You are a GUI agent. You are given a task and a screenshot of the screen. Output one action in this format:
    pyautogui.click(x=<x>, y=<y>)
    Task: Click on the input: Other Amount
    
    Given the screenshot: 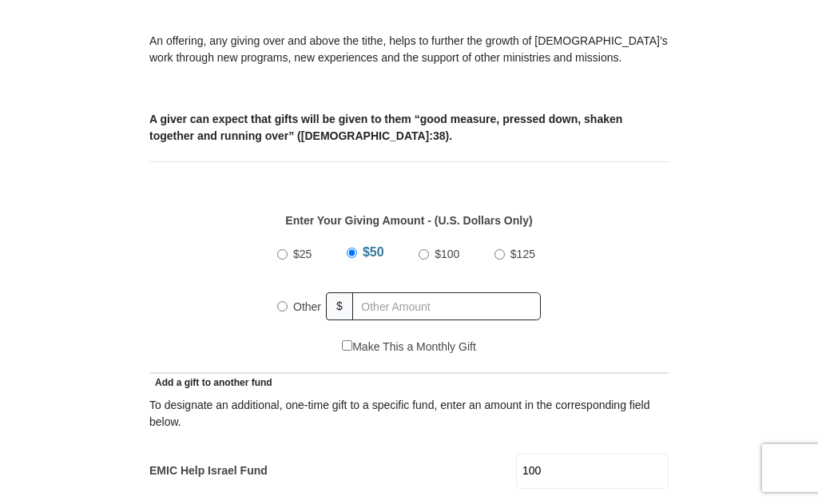 What is the action you would take?
    pyautogui.click(x=447, y=307)
    